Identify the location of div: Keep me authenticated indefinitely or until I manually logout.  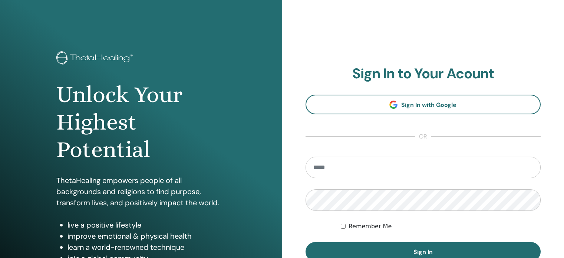
(441, 226).